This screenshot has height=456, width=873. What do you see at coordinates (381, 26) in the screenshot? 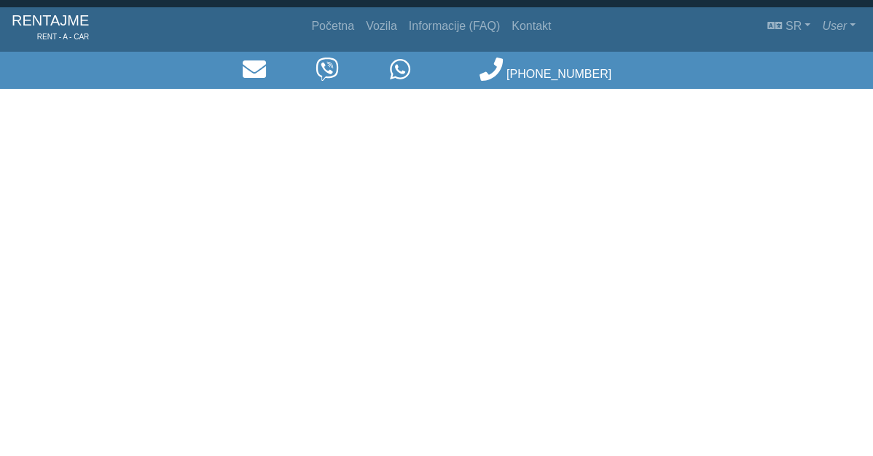
I see `a: Vozila` at bounding box center [381, 26].